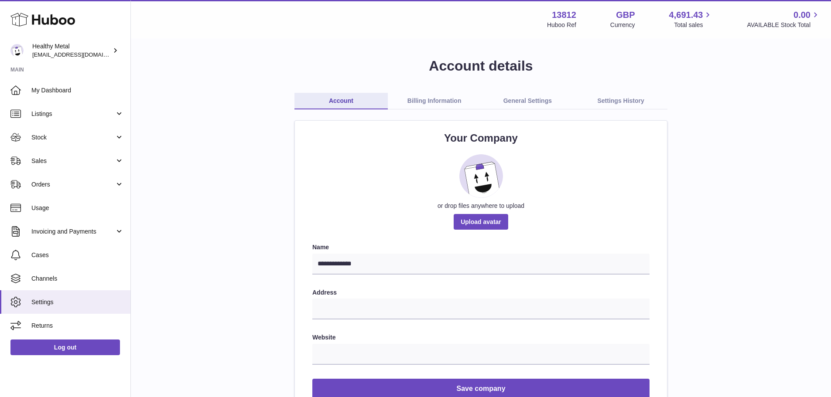 The image size is (831, 397). I want to click on div: Healthy Metal, so click(72, 51).